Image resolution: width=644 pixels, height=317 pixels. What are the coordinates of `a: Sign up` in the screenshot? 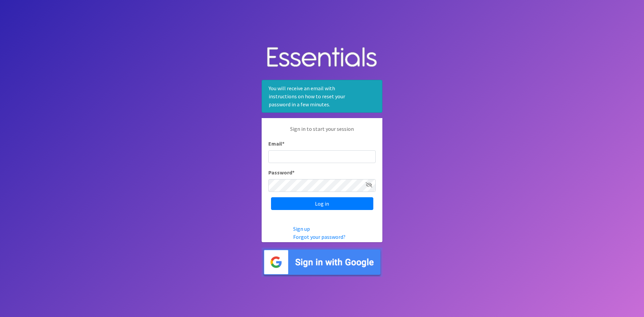 It's located at (302, 229).